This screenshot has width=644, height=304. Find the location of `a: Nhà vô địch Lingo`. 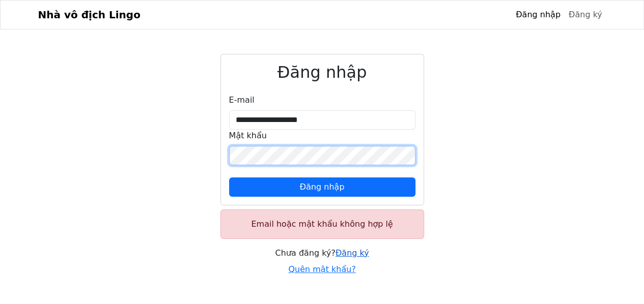

a: Nhà vô địch Lingo is located at coordinates (89, 15).